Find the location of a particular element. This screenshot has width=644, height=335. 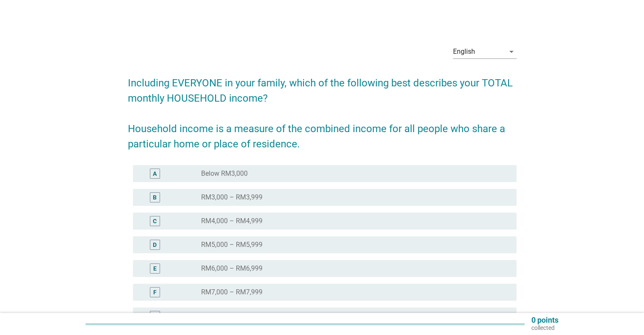

div: D is located at coordinates (154, 244).